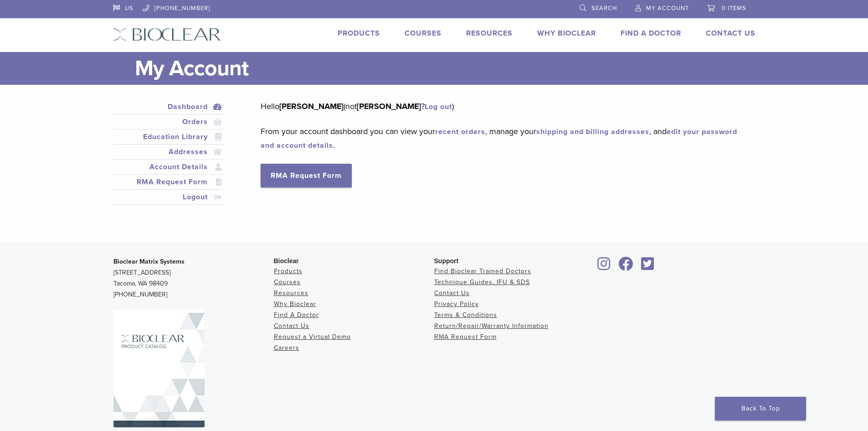  What do you see at coordinates (168, 152) in the screenshot?
I see `a: Addresses` at bounding box center [168, 152].